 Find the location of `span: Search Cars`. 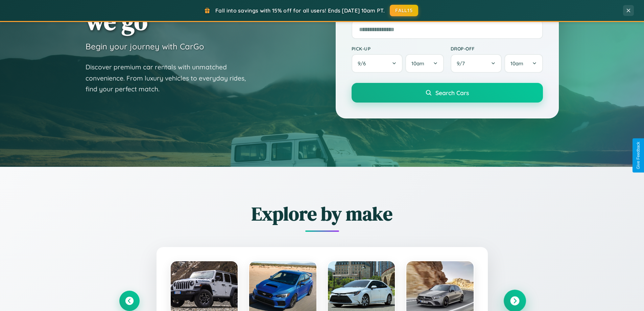

span: Search Cars is located at coordinates (452, 93).